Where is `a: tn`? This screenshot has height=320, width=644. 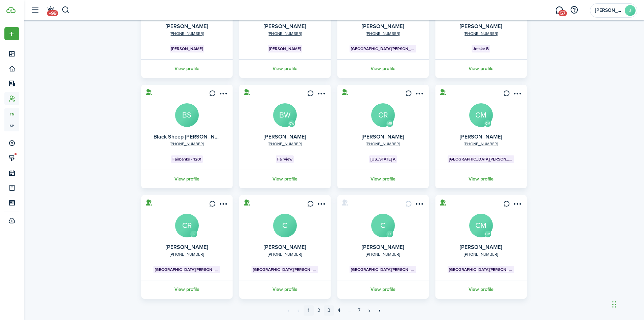
a: tn is located at coordinates (12, 114).